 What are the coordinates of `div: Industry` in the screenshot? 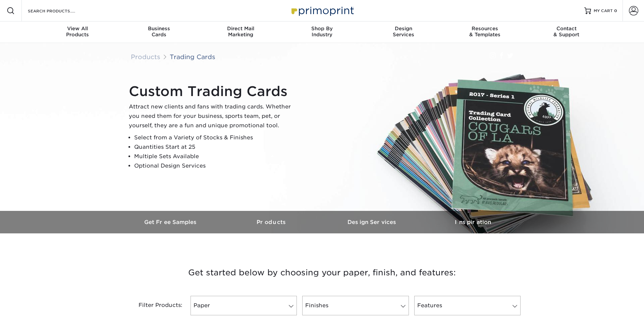 It's located at (322, 32).